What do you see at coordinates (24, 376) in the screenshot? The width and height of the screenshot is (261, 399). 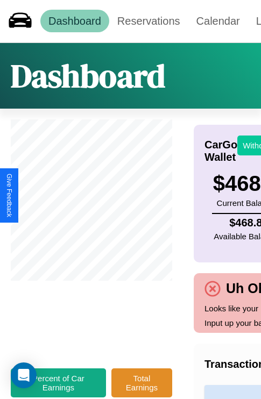 I see `div: Open Intercom Messenger` at bounding box center [24, 376].